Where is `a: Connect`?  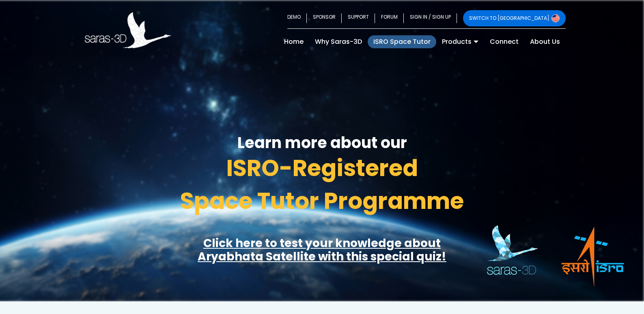
a: Connect is located at coordinates (504, 42).